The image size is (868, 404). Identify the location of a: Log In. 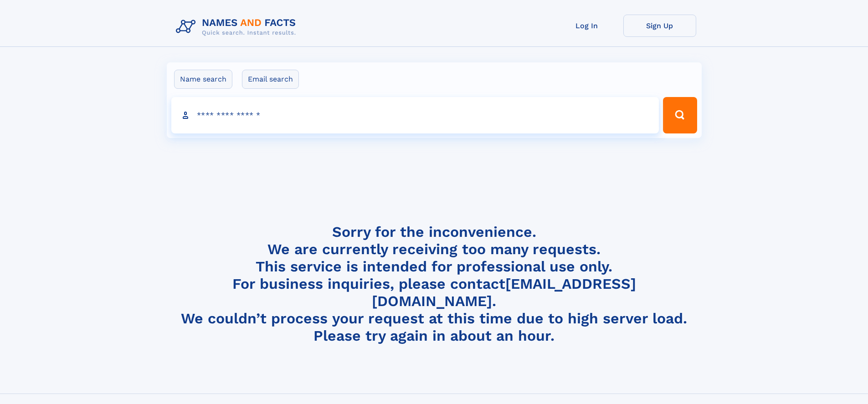
(587, 26).